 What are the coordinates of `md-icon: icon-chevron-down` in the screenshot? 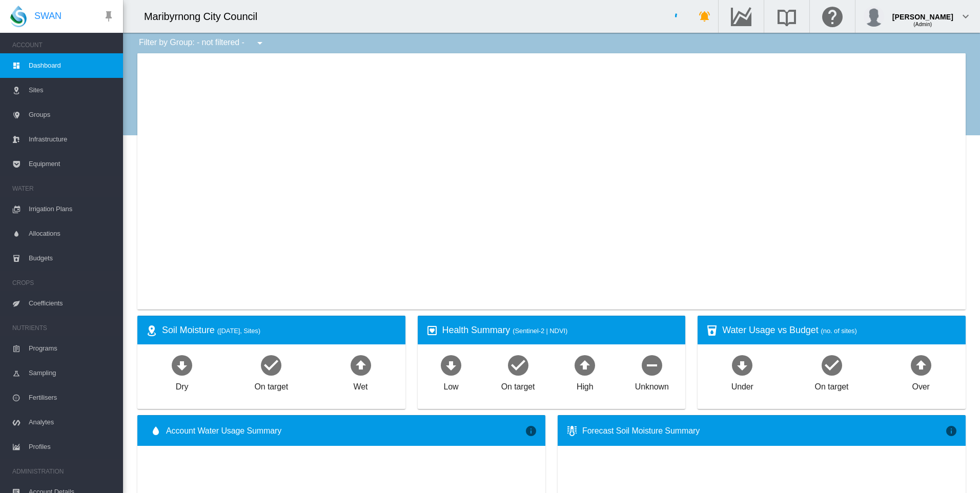 It's located at (965, 16).